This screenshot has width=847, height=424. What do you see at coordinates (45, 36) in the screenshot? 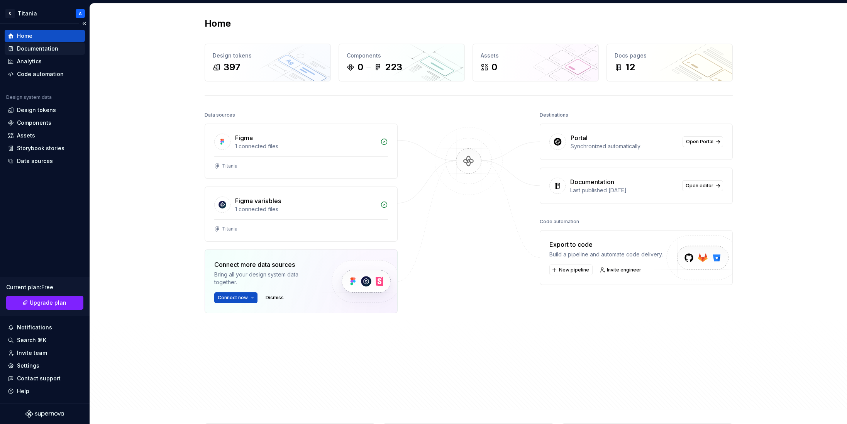
I see `a: Home` at bounding box center [45, 36].